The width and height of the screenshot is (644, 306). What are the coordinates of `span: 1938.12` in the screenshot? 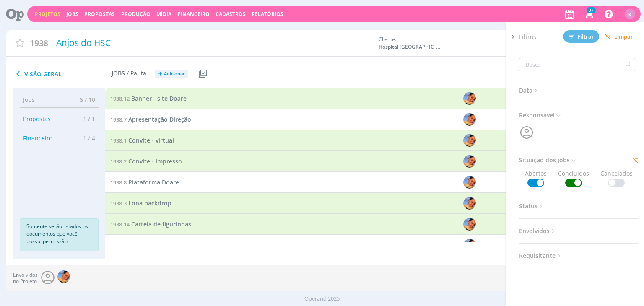 It's located at (120, 98).